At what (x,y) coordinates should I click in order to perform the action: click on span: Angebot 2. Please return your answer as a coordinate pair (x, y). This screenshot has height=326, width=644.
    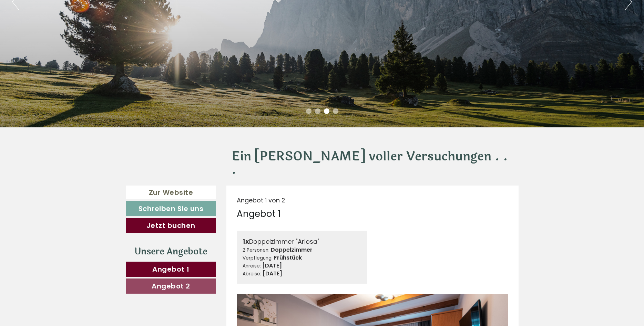
    Looking at the image, I should click on (171, 286).